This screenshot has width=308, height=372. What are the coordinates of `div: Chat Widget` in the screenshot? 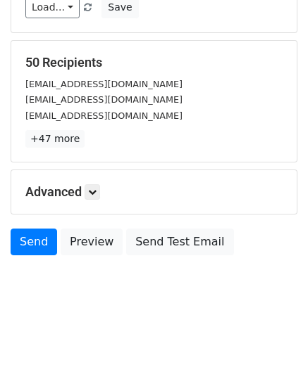 It's located at (272, 339).